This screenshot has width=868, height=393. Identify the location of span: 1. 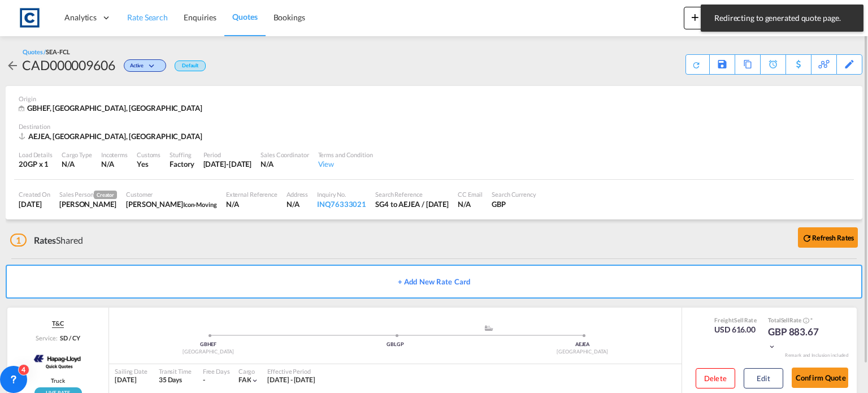
(18, 239).